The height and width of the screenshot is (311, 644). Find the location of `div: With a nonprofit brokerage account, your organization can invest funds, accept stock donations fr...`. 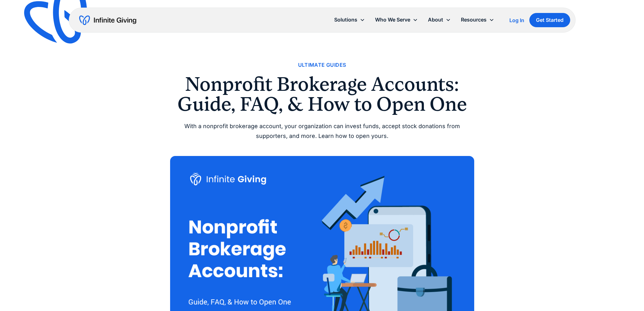

div: With a nonprofit brokerage account, your organization can invest funds, accept stock donations fr... is located at coordinates (322, 131).